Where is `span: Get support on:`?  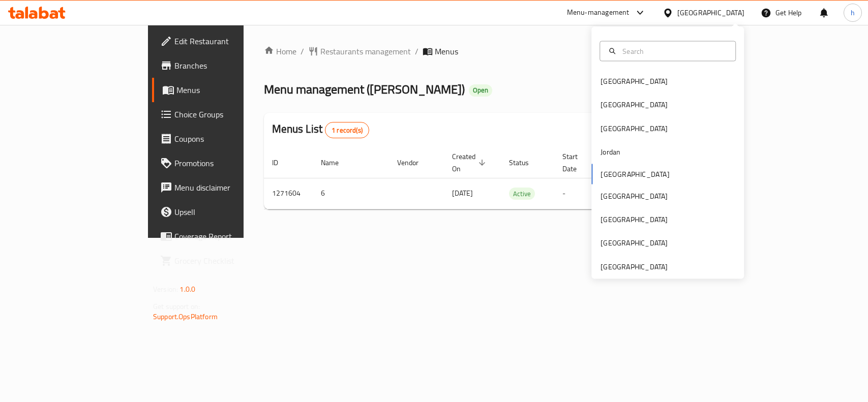 span: Get support on: is located at coordinates (177, 306).